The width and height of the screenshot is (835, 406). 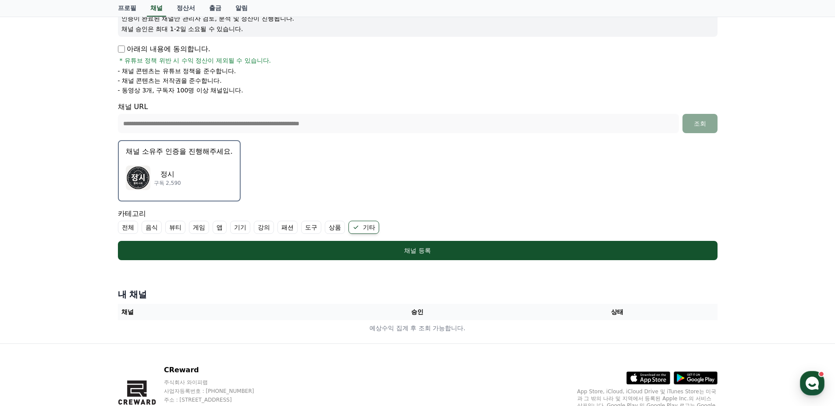 I want to click on label: 전체, so click(x=128, y=228).